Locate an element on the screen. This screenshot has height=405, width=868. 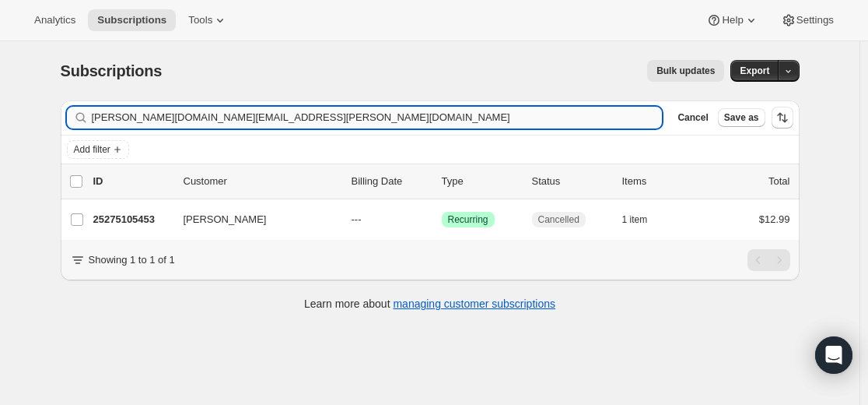
button: Sort the results is located at coordinates (782, 118).